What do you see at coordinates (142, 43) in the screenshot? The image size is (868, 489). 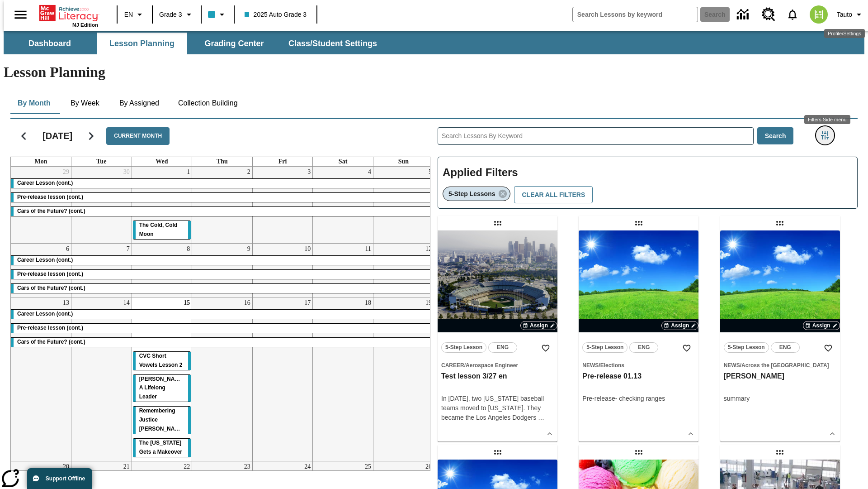 I see `span: Lesson Planning` at bounding box center [142, 43].